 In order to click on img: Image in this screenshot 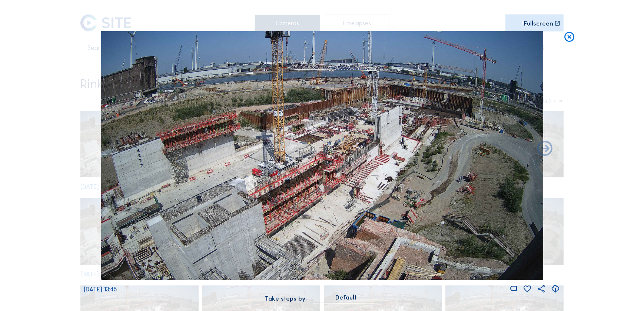, I will do `click(322, 156)`.